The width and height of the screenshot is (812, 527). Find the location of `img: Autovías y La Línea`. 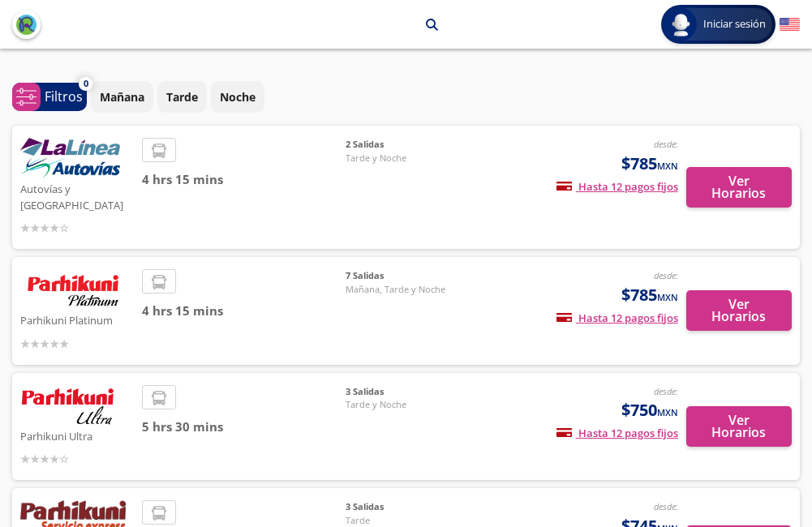

img: Autovías y La Línea is located at coordinates (70, 158).